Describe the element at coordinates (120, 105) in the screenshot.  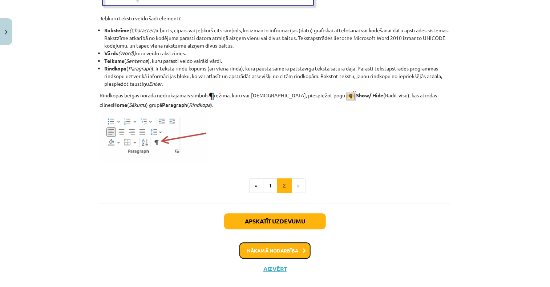
I see `b: Home` at that location.